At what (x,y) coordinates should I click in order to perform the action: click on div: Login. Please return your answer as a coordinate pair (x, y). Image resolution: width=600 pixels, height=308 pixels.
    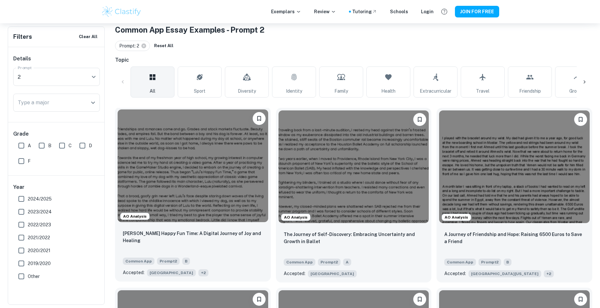
    Looking at the image, I should click on (427, 12).